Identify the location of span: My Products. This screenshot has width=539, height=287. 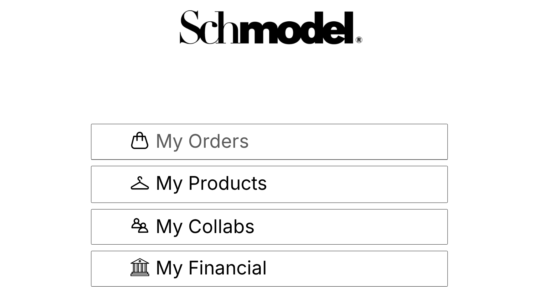
(211, 184).